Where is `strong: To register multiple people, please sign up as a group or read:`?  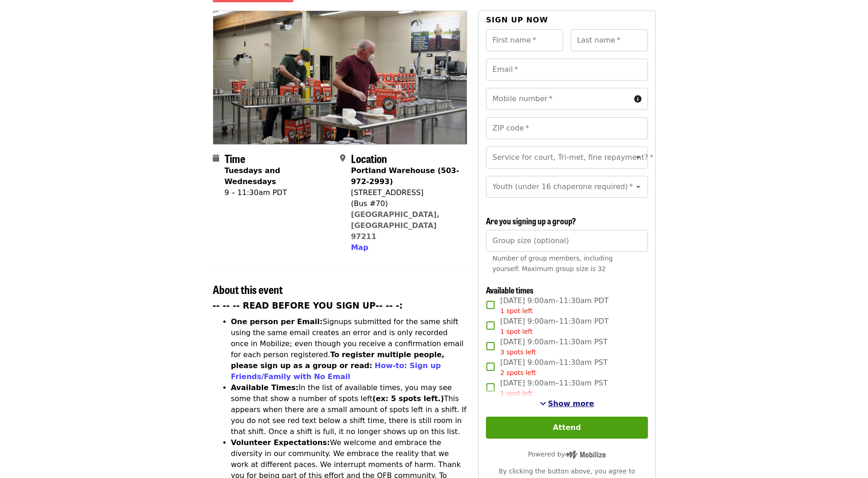
strong: To register multiple people, please sign up as a group or read: is located at coordinates (338, 360).